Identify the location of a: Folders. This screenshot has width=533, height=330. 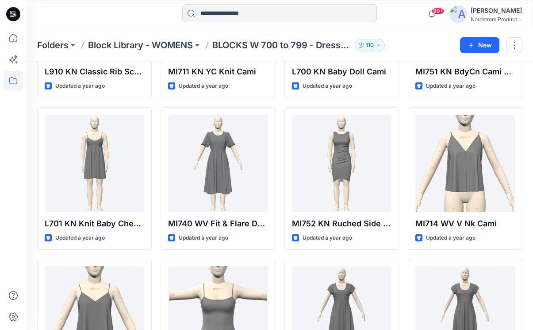
(53, 45).